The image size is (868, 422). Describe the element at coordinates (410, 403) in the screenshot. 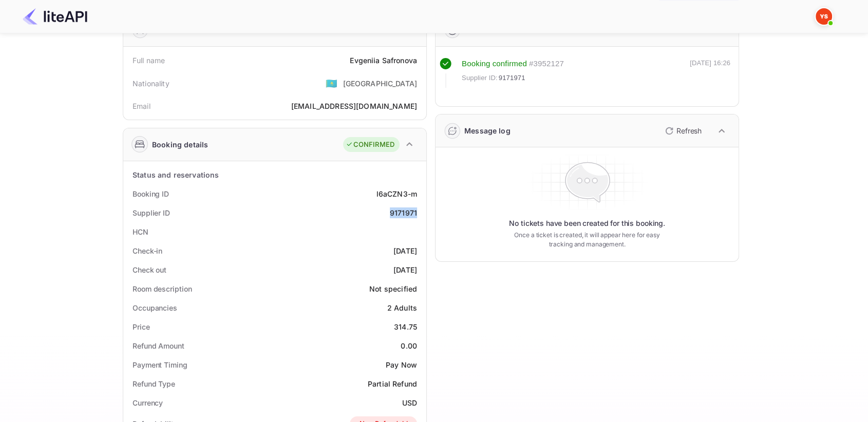

I see `div: USD` at that location.